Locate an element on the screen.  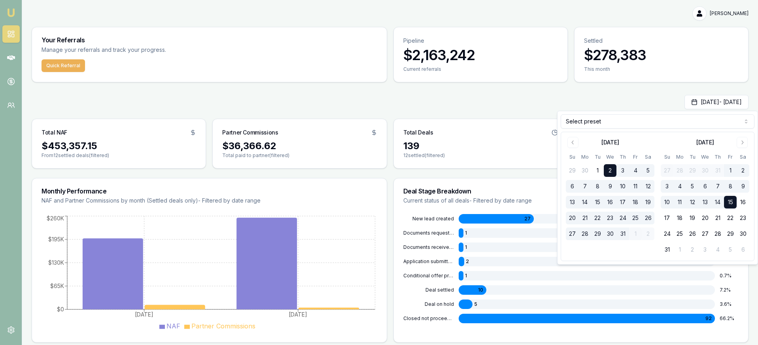
div: DOCUMENTS REQUESTED FROM CLIENT is located at coordinates (429, 233).